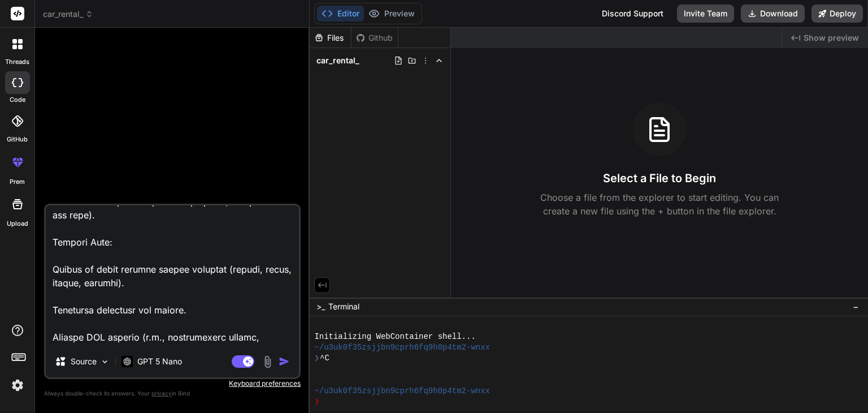  Describe the element at coordinates (375, 38) in the screenshot. I see `div: Github` at that location.